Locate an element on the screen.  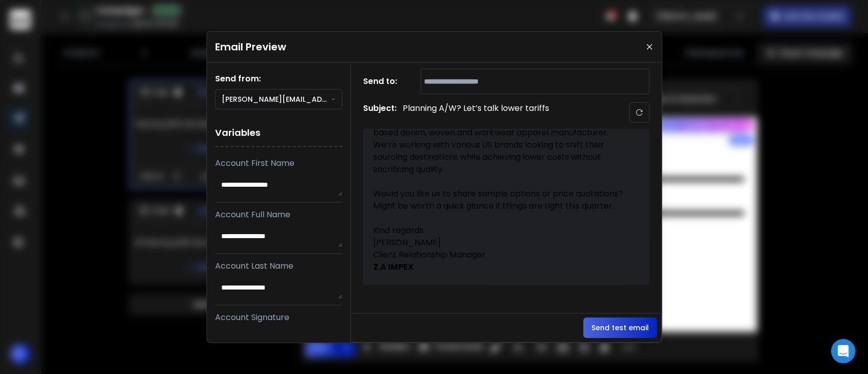
p: Account Last Name is located at coordinates (279, 266).